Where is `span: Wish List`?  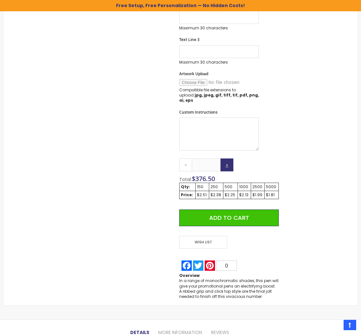 span: Wish List is located at coordinates (203, 242).